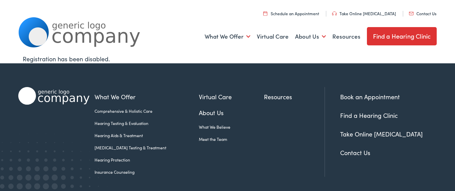  Describe the element at coordinates (147, 111) in the screenshot. I see `a: Comprehensive & Holistic Care` at that location.